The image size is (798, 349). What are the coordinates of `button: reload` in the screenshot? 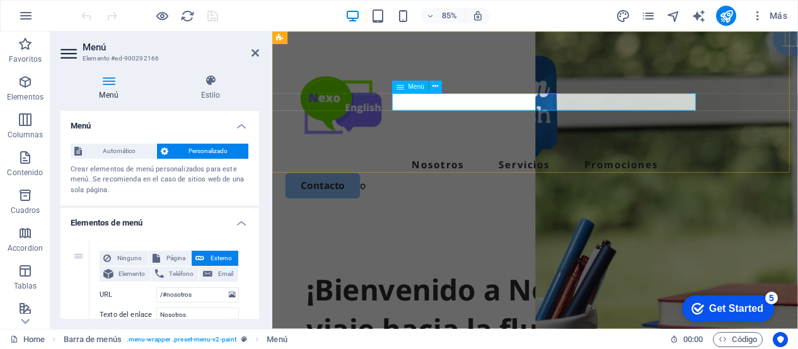 It's located at (187, 16).